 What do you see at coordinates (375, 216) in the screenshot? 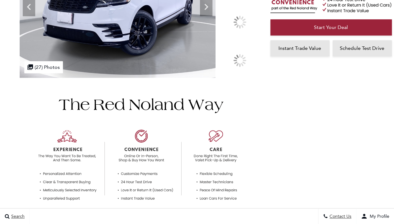
I see `button: user-profile-menu` at bounding box center [375, 216].